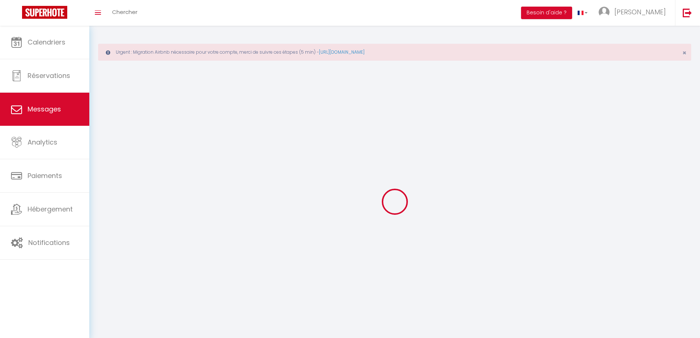  What do you see at coordinates (125, 12) in the screenshot?
I see `span: Chercher` at bounding box center [125, 12].